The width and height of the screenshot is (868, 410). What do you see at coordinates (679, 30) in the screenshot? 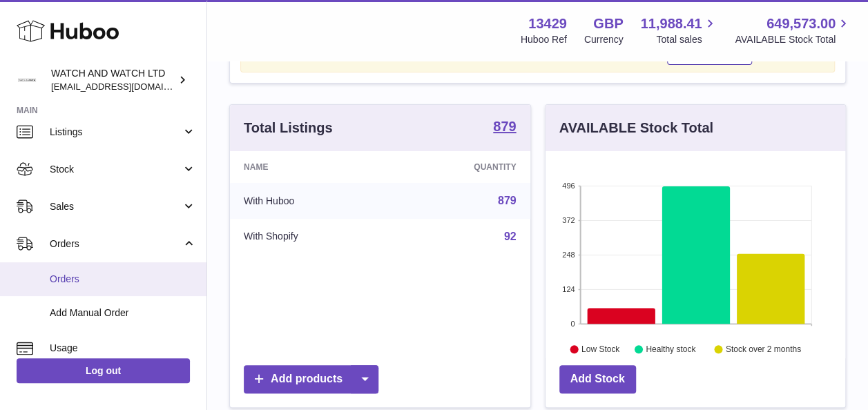
I see `a: 11,988.41 Total sales` at bounding box center [679, 30].